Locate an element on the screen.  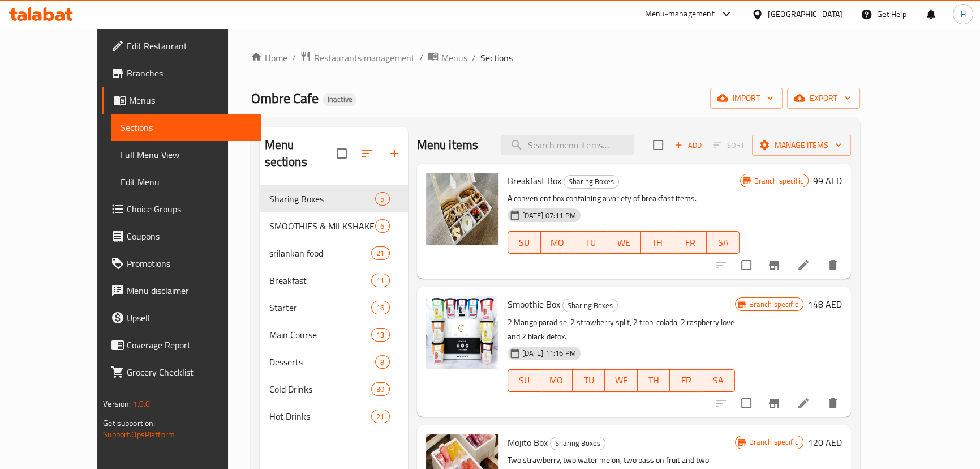
span: MO is located at coordinates (557, 243).